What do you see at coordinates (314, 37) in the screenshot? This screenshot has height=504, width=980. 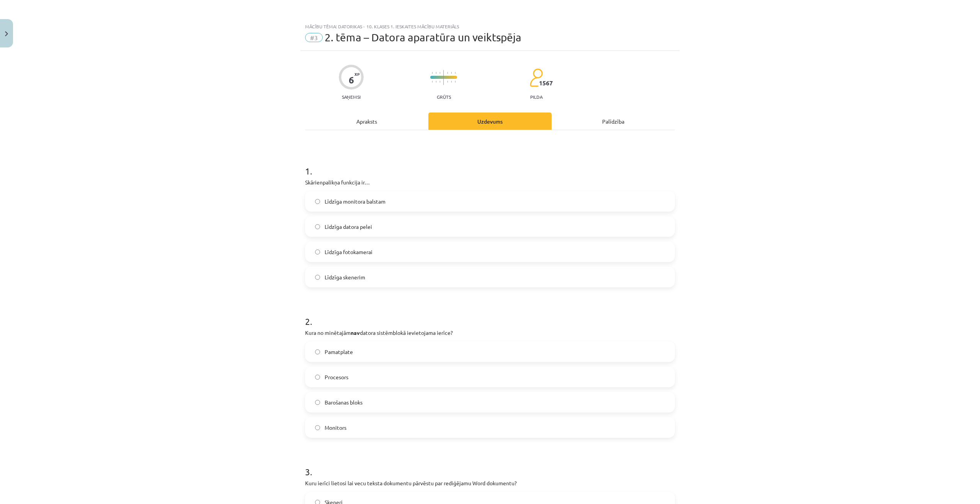 I see `span: #3` at bounding box center [314, 37].